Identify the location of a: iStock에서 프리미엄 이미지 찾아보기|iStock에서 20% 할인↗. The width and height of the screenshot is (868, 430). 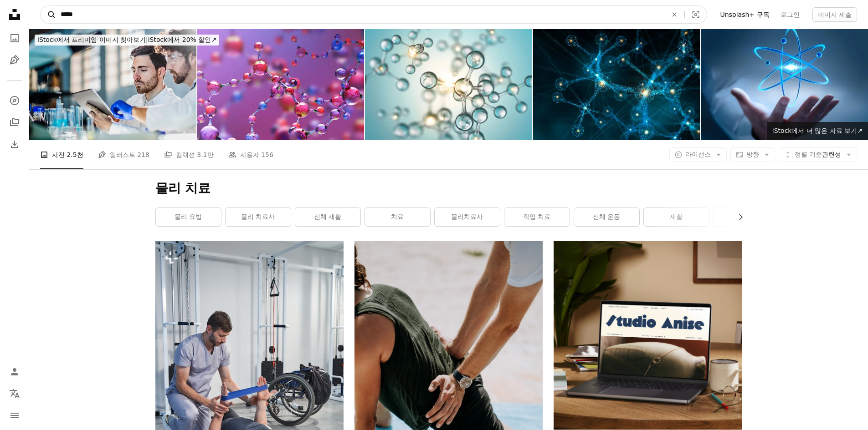
(127, 40).